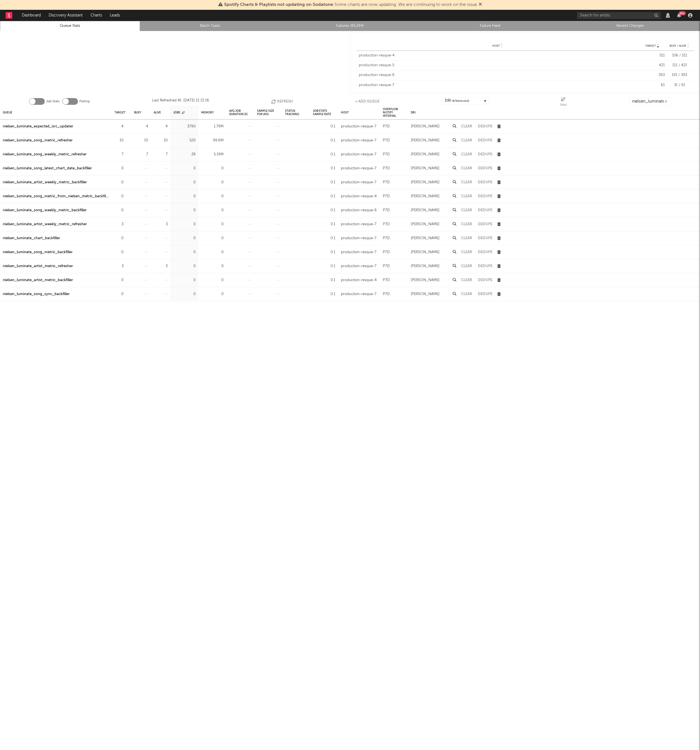 Image resolution: width=700 pixels, height=750 pixels. Describe the element at coordinates (279, 5) in the screenshot. I see `span: Spotify Charts & Playlists not updating on Sodatone` at that location.